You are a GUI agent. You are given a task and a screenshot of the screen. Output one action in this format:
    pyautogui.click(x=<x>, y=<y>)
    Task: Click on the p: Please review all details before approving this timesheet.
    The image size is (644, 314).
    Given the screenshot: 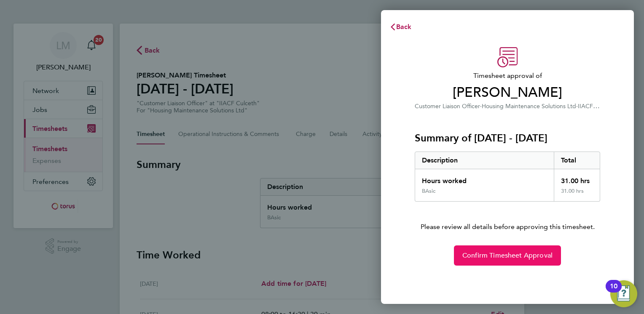 What is the action you would take?
    pyautogui.click(x=507, y=217)
    